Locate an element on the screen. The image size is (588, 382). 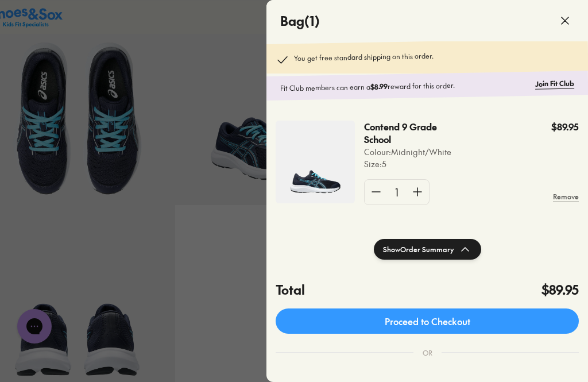
div: 1 is located at coordinates (397, 192).